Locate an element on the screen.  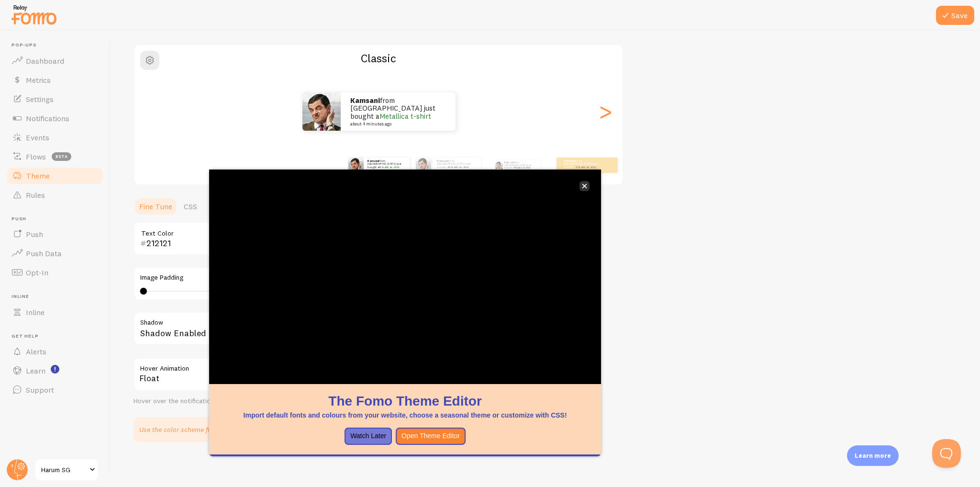
span: Flows is located at coordinates (36, 157).